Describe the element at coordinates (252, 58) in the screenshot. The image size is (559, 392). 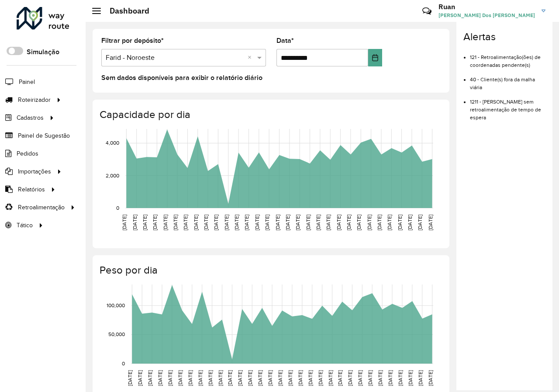
I see `span: Clear all` at that location.